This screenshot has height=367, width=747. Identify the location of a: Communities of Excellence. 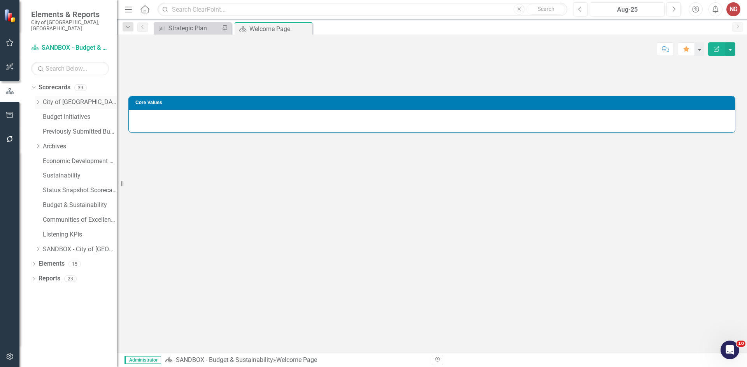
(80, 220).